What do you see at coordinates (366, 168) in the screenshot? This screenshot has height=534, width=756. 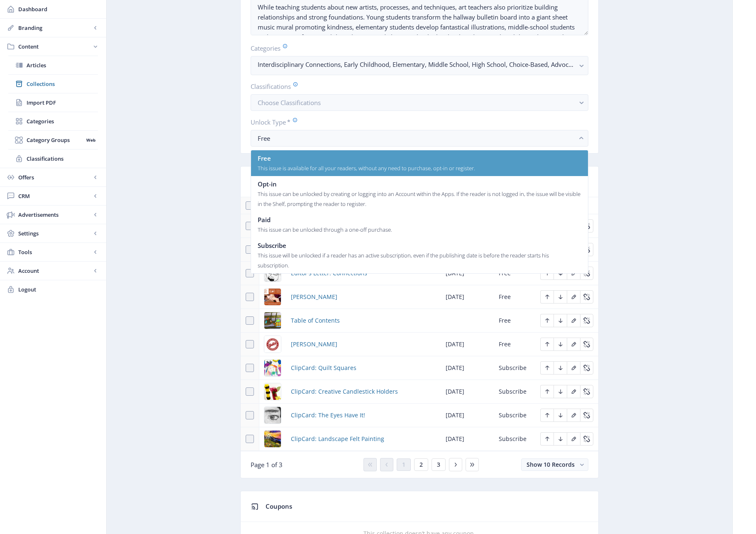 I see `div: This issue is available for all your readers, without any need to purchase, opt-in or register.` at bounding box center [366, 168].